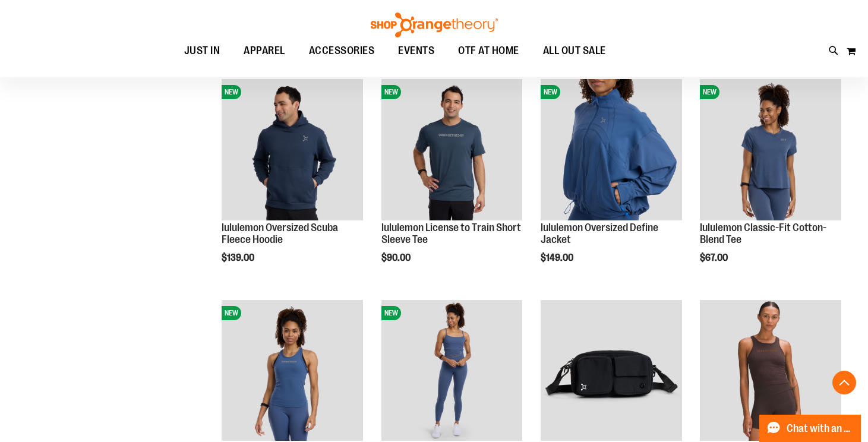 The height and width of the screenshot is (442, 868). Describe the element at coordinates (574, 51) in the screenshot. I see `span: ALL OUT SALE` at that location.